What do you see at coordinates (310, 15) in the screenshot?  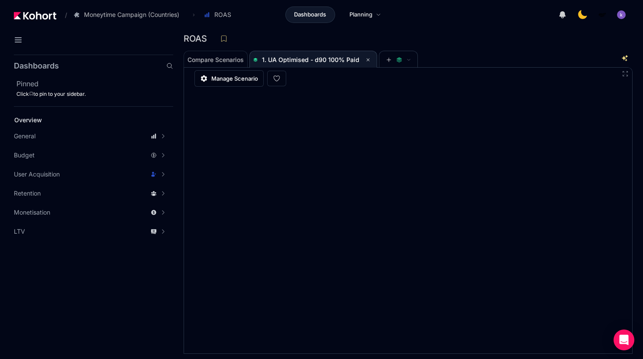 I see `a: Dashboards` at bounding box center [310, 15].